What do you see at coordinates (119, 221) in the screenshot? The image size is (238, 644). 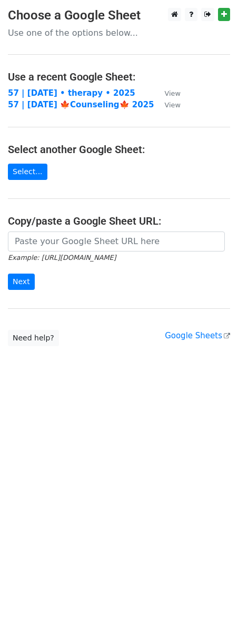 I see `h4: Copy/paste a Google Sheet URL:` at bounding box center [119, 221].